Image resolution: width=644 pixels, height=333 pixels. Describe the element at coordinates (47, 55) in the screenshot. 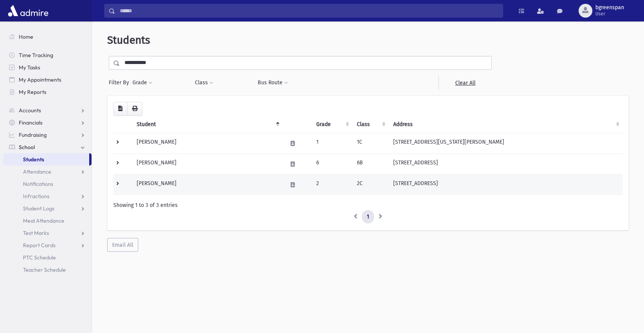

I see `a: Time Tracking` at that location.